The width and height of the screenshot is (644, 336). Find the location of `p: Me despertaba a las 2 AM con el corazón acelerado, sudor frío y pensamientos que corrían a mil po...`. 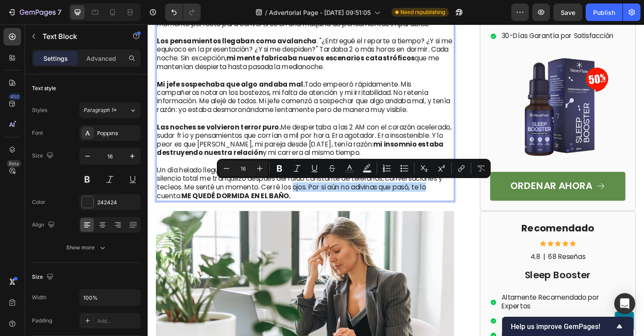

p: Me despertaba a las 2 AM con el corazón acelerado, sudor frío y pensamientos que corrían a mil po... is located at coordinates (167, 118).